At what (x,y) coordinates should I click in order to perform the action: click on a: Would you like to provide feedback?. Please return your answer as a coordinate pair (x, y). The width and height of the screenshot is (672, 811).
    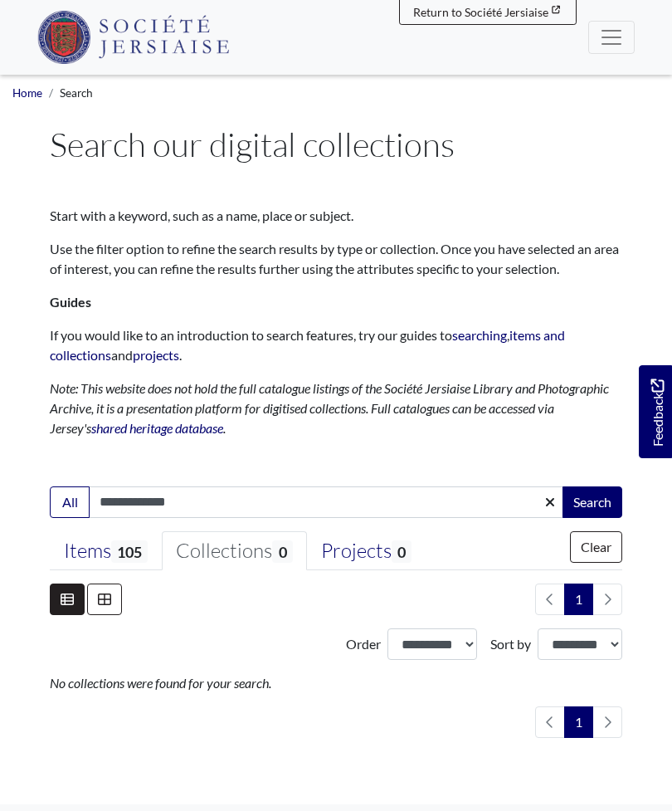
    Looking at the image, I should click on (656, 412).